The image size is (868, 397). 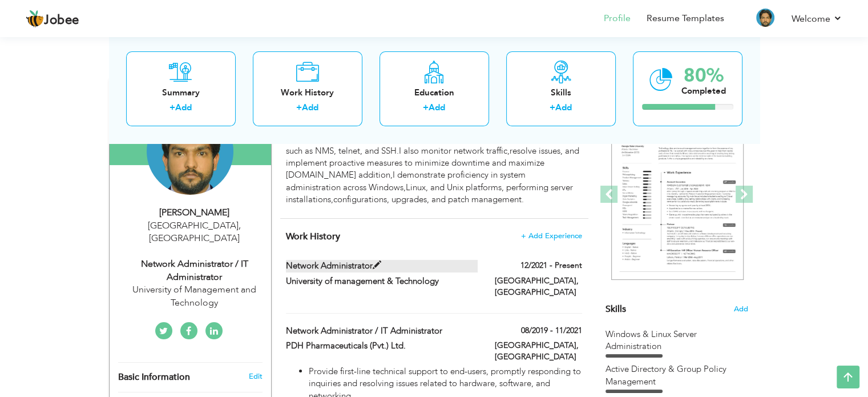 What do you see at coordinates (181, 92) in the screenshot?
I see `div: Summary` at bounding box center [181, 92].